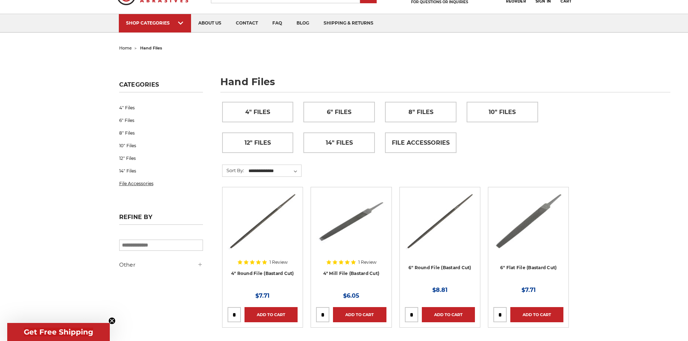  I want to click on img: 6 Inch Round File Bastard Cut, Double Cut, so click(440, 221).